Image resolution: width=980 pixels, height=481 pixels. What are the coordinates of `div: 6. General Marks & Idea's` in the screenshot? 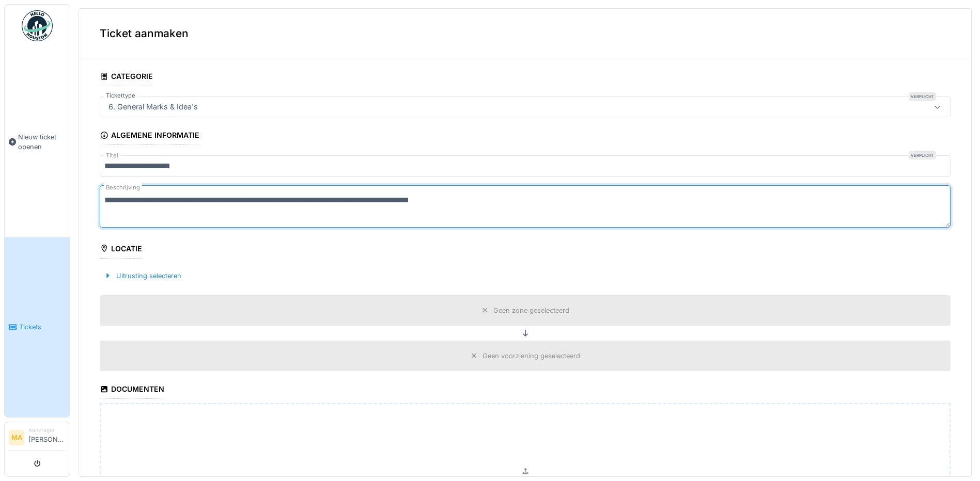 It's located at (153, 107).